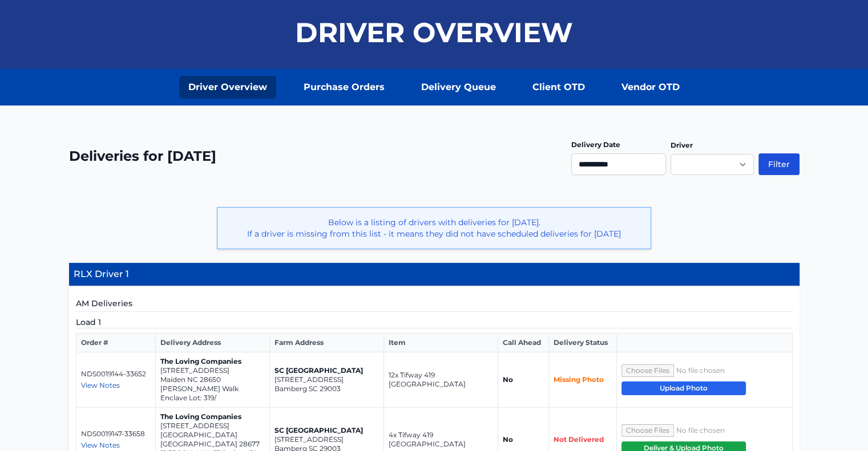 The height and width of the screenshot is (451, 868). What do you see at coordinates (434, 305) in the screenshot?
I see `h5: AM Deliveries` at bounding box center [434, 305].